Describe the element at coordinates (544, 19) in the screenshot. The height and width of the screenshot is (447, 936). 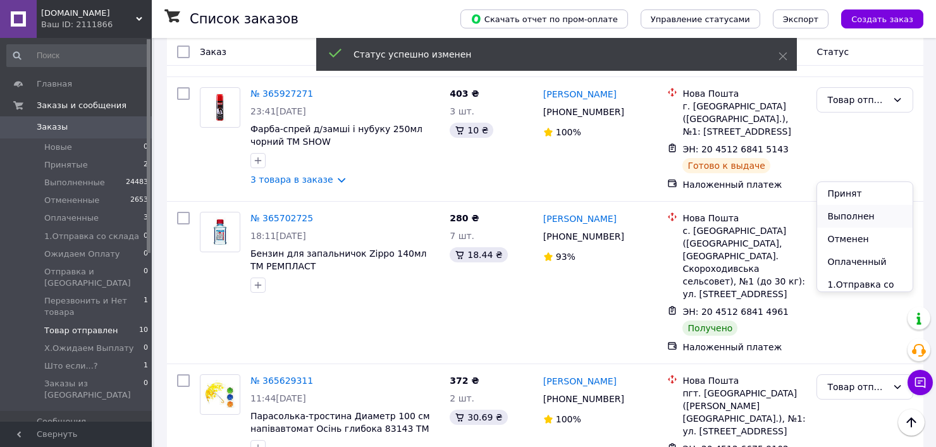
I see `span: Скачать отчет по пром-оплате` at that location.